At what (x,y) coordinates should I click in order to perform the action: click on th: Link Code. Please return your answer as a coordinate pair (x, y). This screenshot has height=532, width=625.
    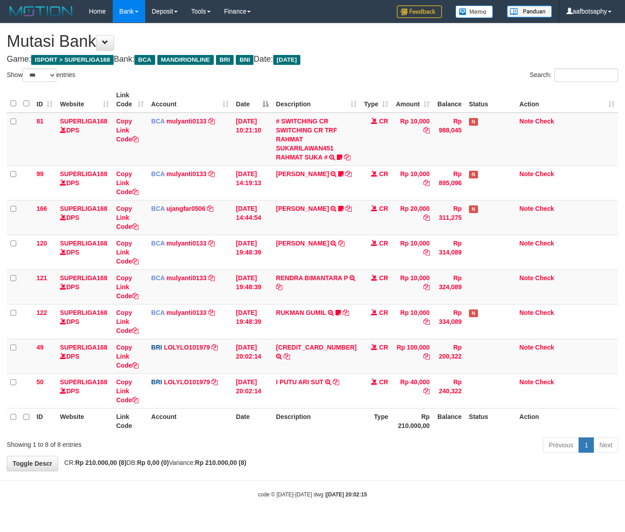
    Looking at the image, I should click on (130, 421).